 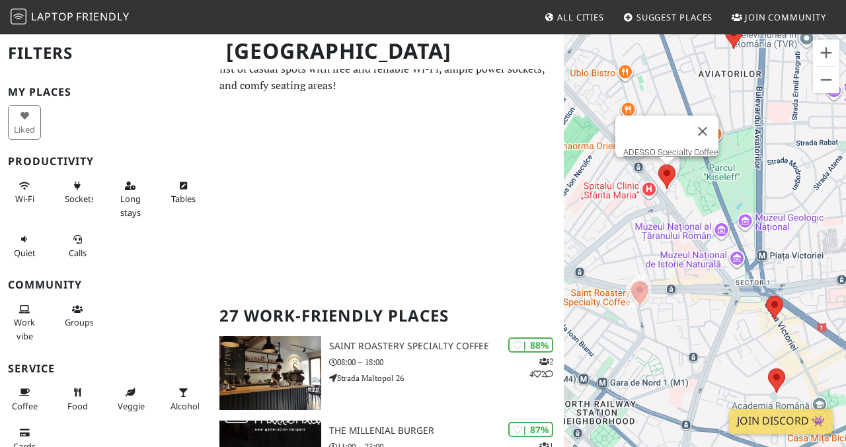 I want to click on button: Close, so click(x=702, y=131).